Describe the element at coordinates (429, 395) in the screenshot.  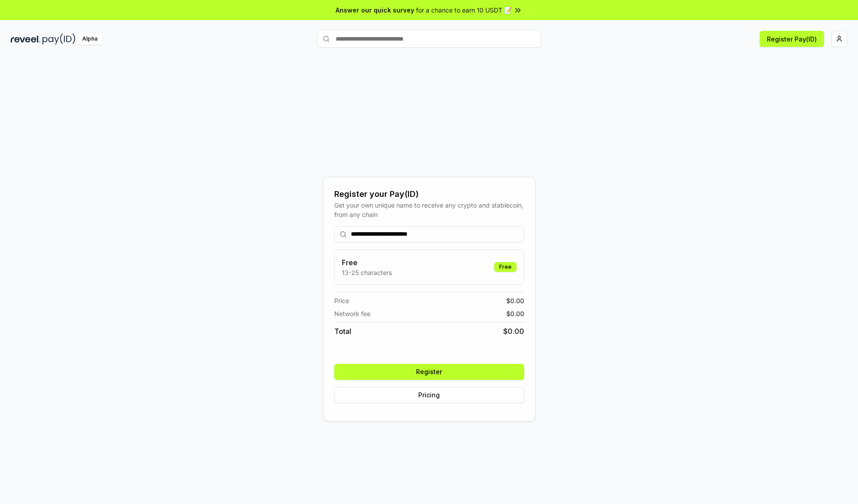
I see `button: Pricing` at that location.